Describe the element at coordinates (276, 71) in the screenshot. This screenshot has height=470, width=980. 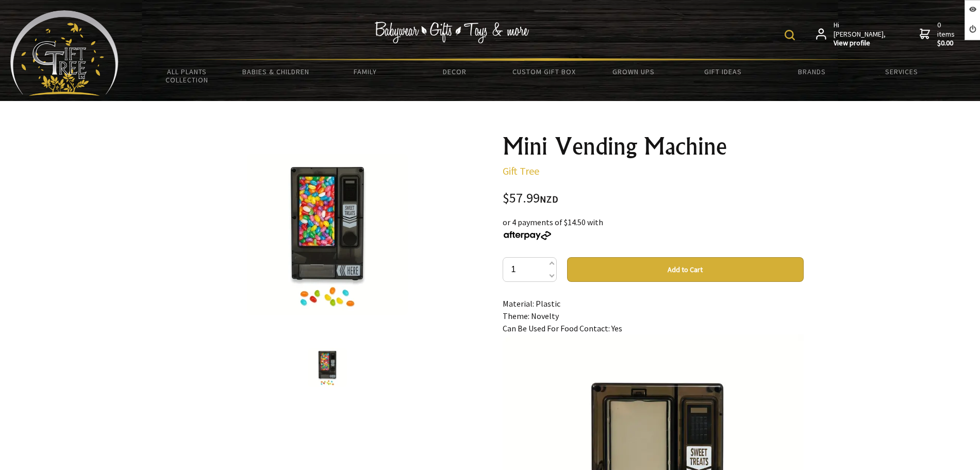
I see `a: Babies & Children` at that location.